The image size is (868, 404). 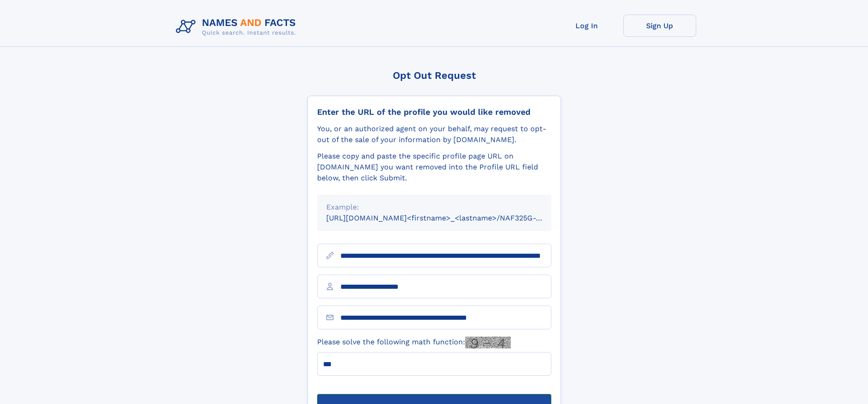 What do you see at coordinates (587, 26) in the screenshot?
I see `a: Log In` at bounding box center [587, 26].